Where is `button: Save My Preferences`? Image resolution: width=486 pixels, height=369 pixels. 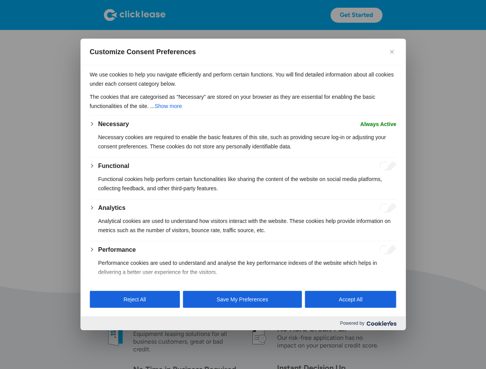
button: Save My Preferences is located at coordinates (242, 300).